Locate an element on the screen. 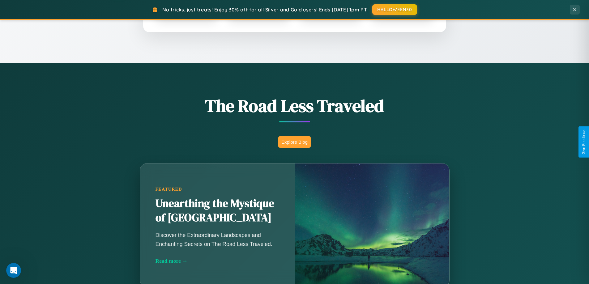  button: Explore Blog is located at coordinates (294, 142).